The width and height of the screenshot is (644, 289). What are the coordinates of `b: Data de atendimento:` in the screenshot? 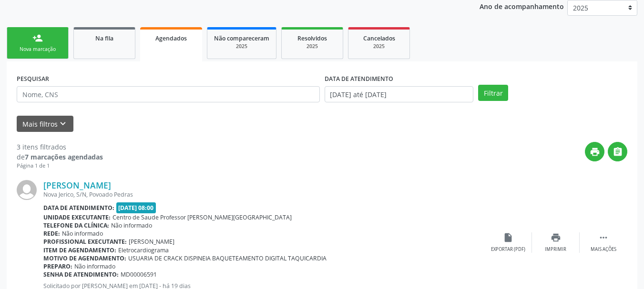 It's located at (79, 208).